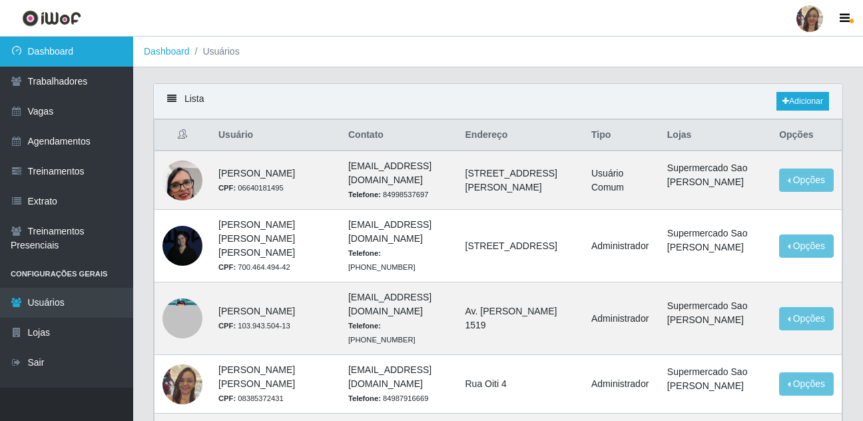 The image size is (863, 421). I want to click on img: CoreUI Logo, so click(51, 18).